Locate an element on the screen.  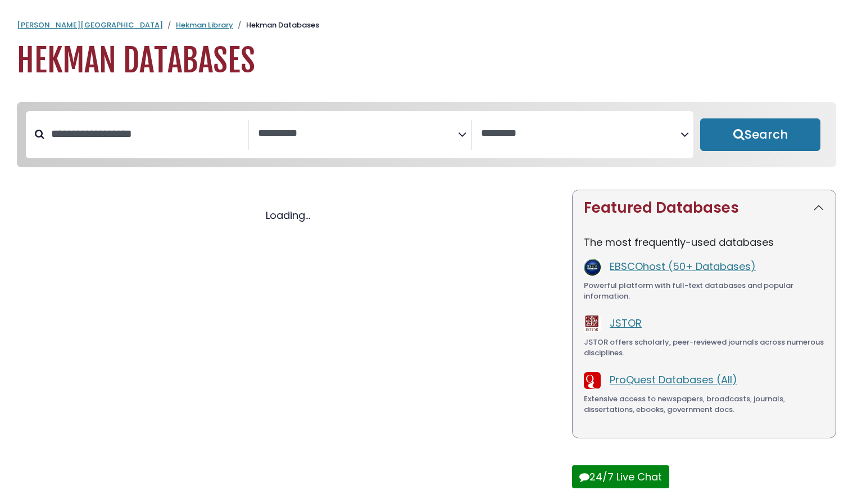
div: Extensive access to newspapers, broadcasts, journals, dissertations, ebooks, government docs. is located at coordinates (703, 404).